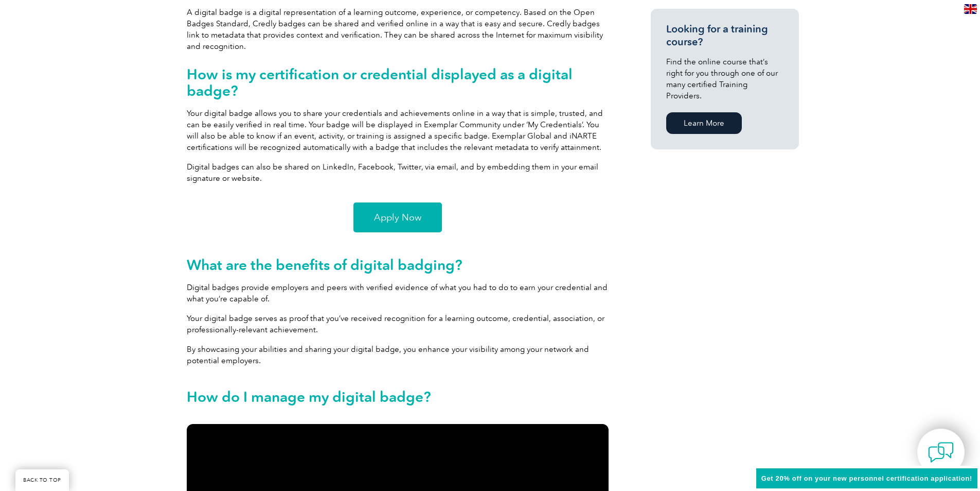 The image size is (980, 491). Describe the element at coordinates (941, 452) in the screenshot. I see `img: contact-chat.png` at that location.